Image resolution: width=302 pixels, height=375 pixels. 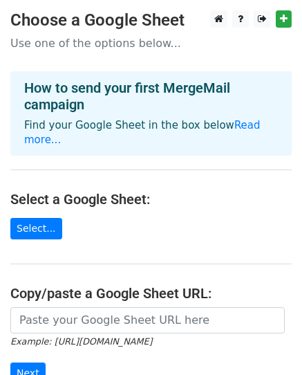 What do you see at coordinates (151, 199) in the screenshot?
I see `h4: Select a Google Sheet:` at bounding box center [151, 199].